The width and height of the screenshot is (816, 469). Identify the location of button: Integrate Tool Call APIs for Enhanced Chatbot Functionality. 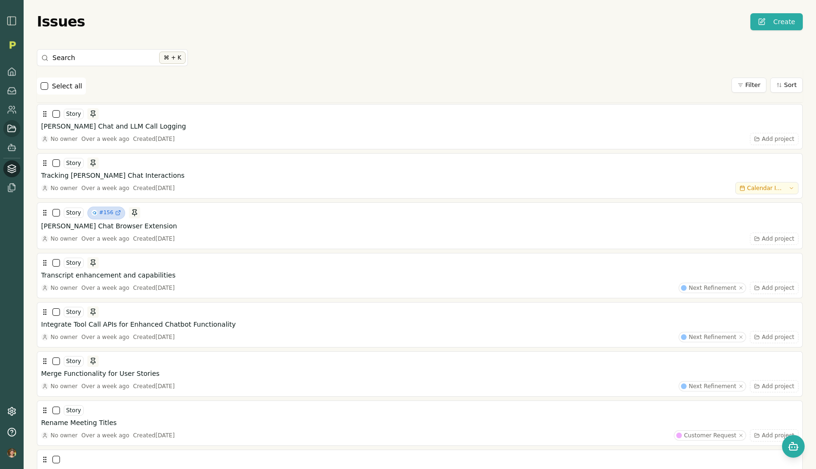
(420, 324).